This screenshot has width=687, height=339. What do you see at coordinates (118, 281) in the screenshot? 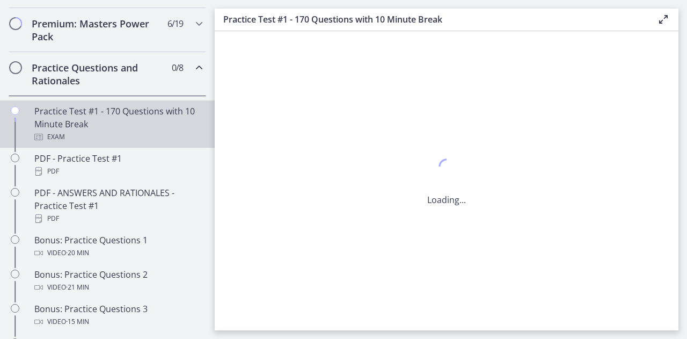
I see `div: Bonus: Practice Questions 2` at bounding box center [118, 281].